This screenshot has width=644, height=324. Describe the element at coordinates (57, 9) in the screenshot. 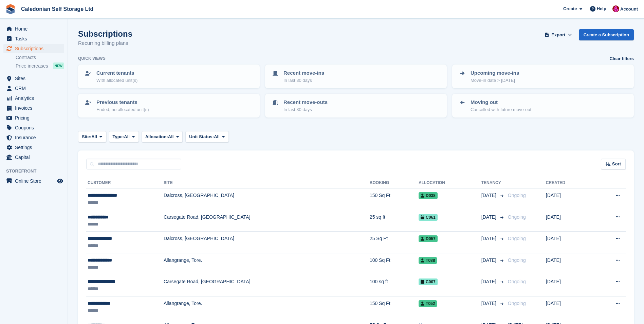

I see `a: Caledonian Self Storage Ltd` at that location.